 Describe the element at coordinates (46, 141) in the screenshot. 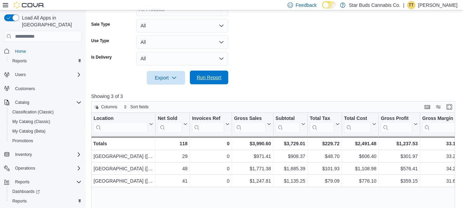

I see `span: Promotions` at that location.